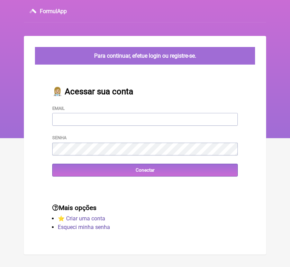 Image resolution: width=290 pixels, height=267 pixels. What do you see at coordinates (59, 138) in the screenshot?
I see `label: Senha` at bounding box center [59, 138].